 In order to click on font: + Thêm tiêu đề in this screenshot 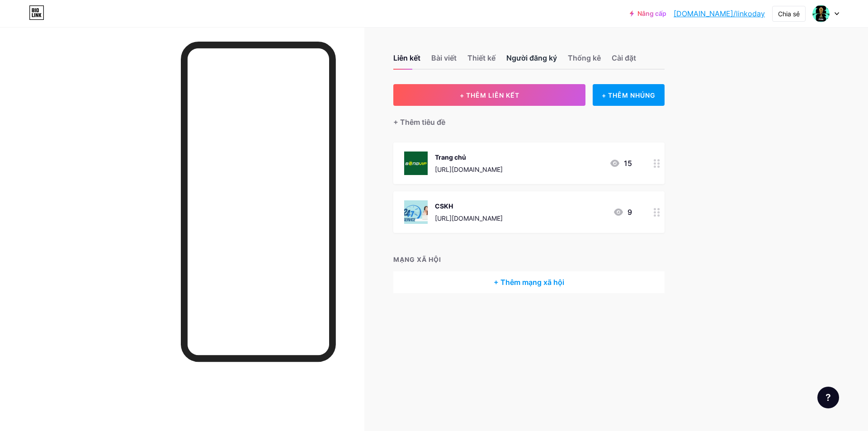, I will do `click(419, 122)`.